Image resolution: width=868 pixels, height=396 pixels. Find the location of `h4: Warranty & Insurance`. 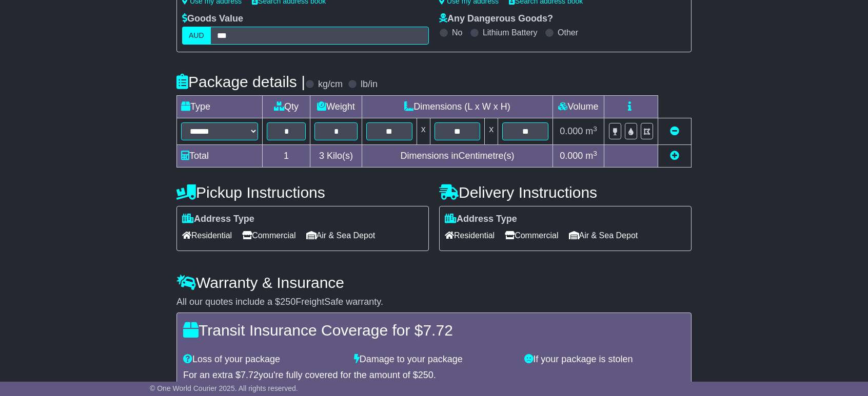

h4: Warranty & Insurance is located at coordinates (434, 282).